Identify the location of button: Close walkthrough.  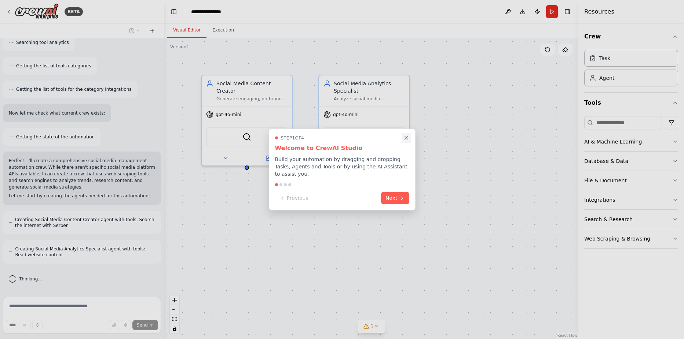
(406, 138).